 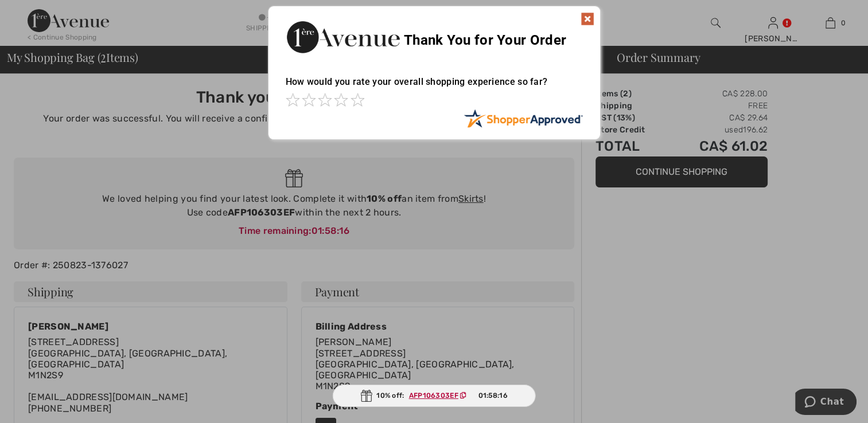 What do you see at coordinates (433, 396) in the screenshot?
I see `div: 10% off:` at bounding box center [433, 396].